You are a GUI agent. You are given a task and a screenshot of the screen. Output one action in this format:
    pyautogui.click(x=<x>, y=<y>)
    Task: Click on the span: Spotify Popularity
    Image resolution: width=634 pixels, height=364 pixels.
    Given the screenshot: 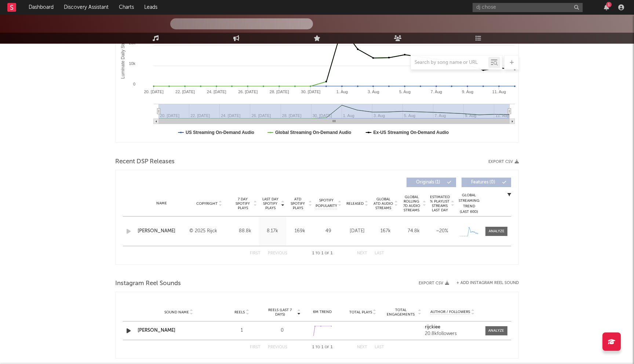 What is the action you would take?
    pyautogui.click(x=326, y=203)
    